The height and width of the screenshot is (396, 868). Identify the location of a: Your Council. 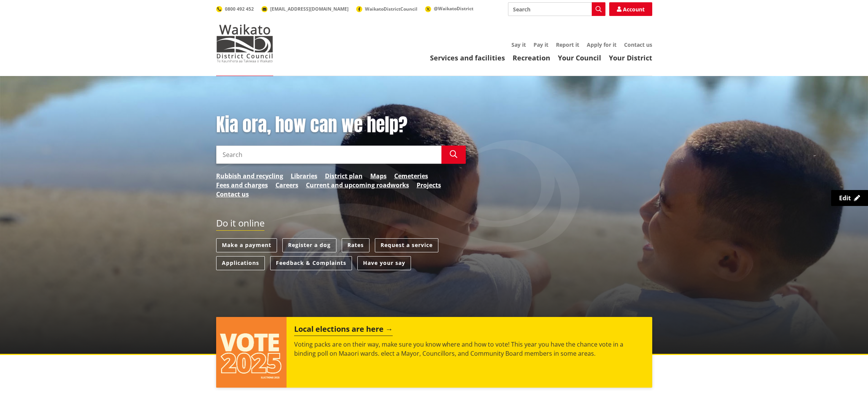
(579, 58).